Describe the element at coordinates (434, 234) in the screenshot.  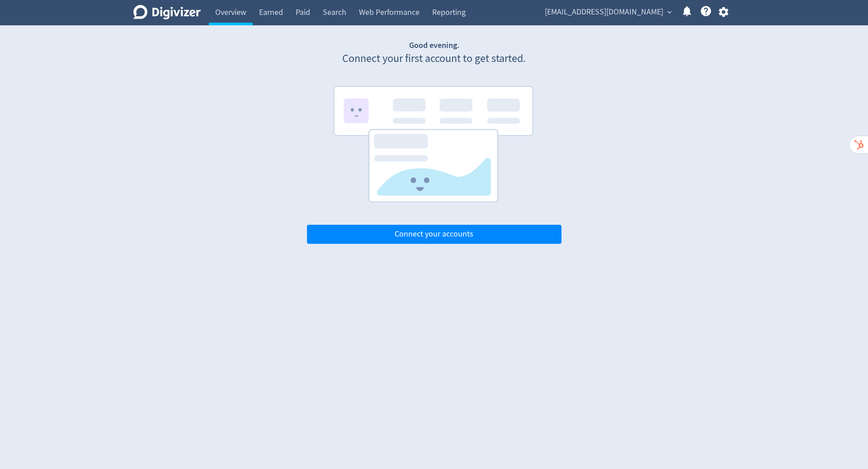
I see `span: Connect your accounts` at that location.